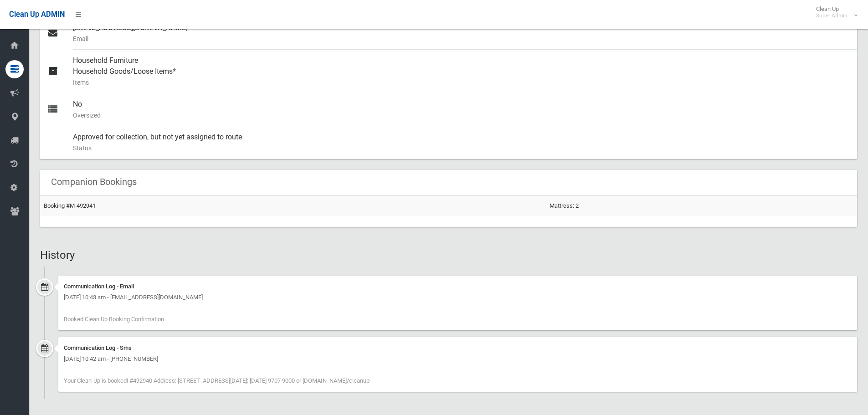  Describe the element at coordinates (833, 13) in the screenshot. I see `span: Clean Up` at that location.